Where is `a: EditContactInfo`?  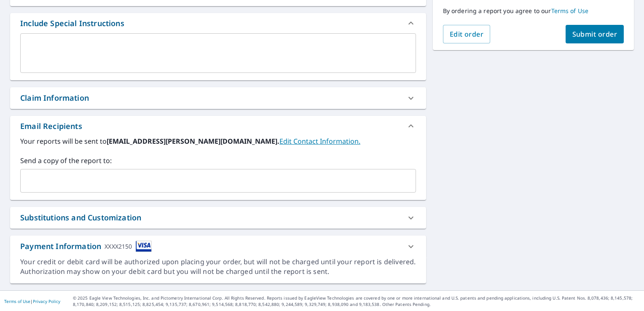 a: EditContactInfo is located at coordinates (320, 141).